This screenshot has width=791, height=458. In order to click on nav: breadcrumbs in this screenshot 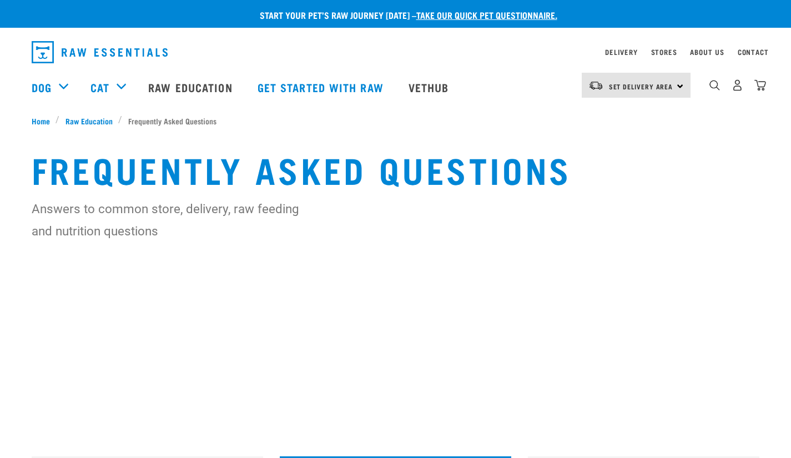, I will do `click(396, 120)`.